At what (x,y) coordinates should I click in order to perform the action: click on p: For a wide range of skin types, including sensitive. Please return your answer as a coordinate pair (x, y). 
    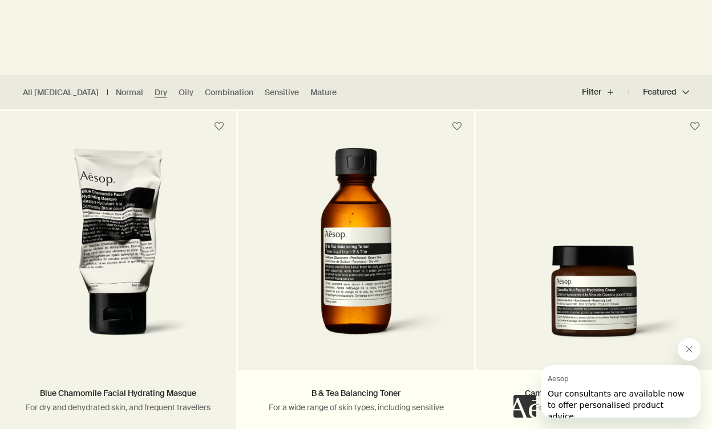
    Looking at the image, I should click on (356, 408).